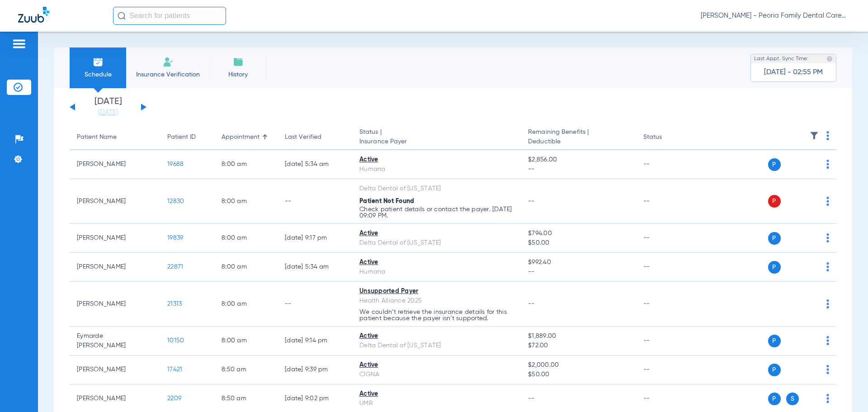  What do you see at coordinates (578, 159) in the screenshot?
I see `span: $2,856.00` at bounding box center [578, 159].